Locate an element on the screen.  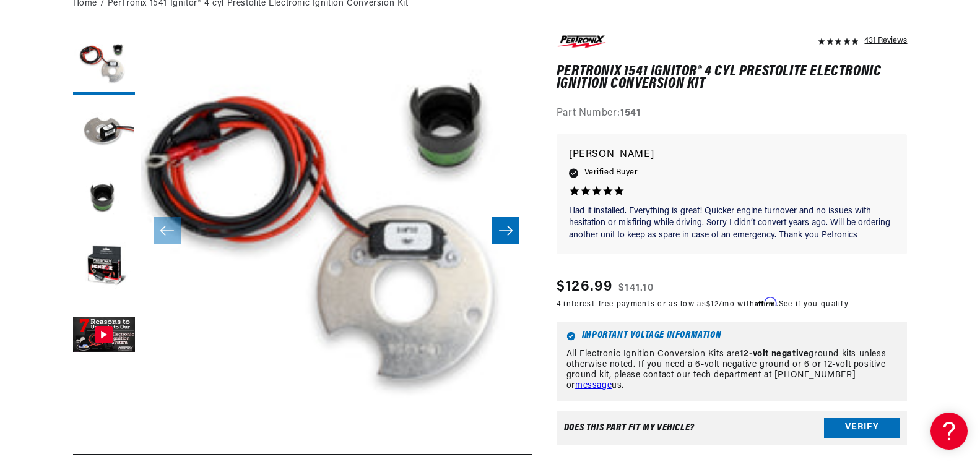
span: Verified Buyer is located at coordinates (611, 173).